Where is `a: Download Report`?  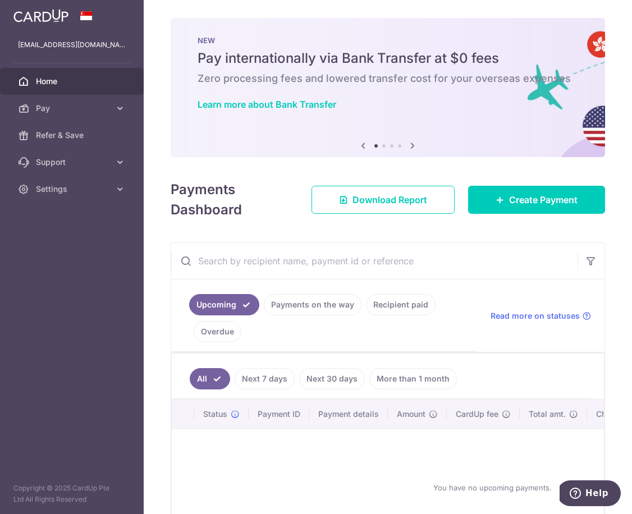
a: Download Report is located at coordinates (383, 200).